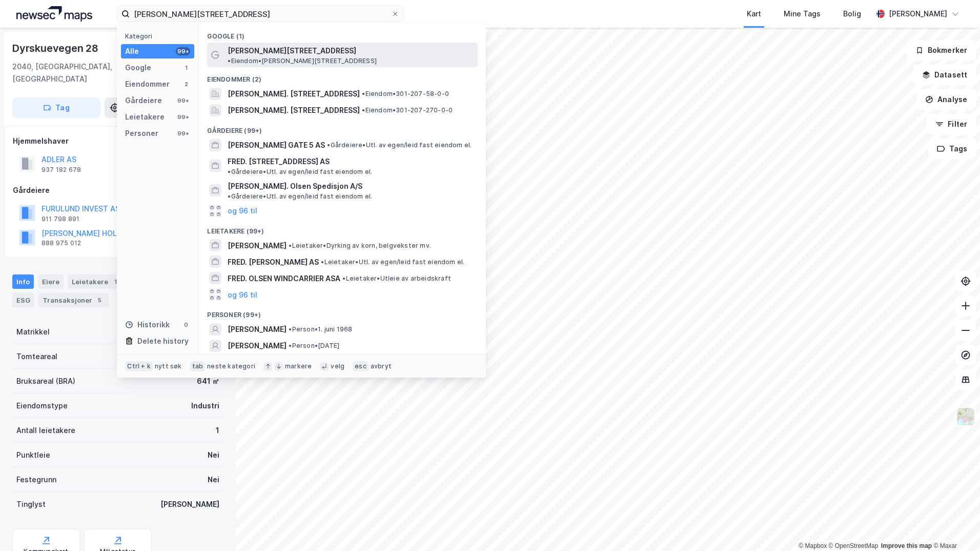  Describe the element at coordinates (132, 51) in the screenshot. I see `div: Alle` at that location.